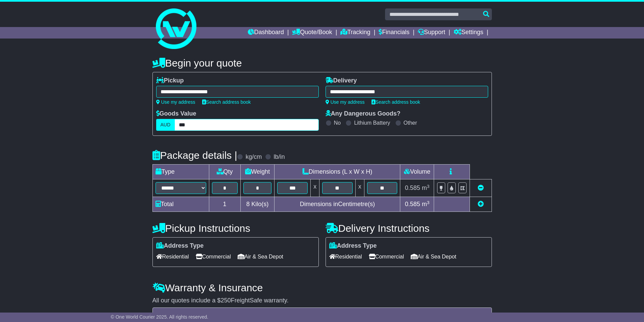  I want to click on a: Financials, so click(394, 33).